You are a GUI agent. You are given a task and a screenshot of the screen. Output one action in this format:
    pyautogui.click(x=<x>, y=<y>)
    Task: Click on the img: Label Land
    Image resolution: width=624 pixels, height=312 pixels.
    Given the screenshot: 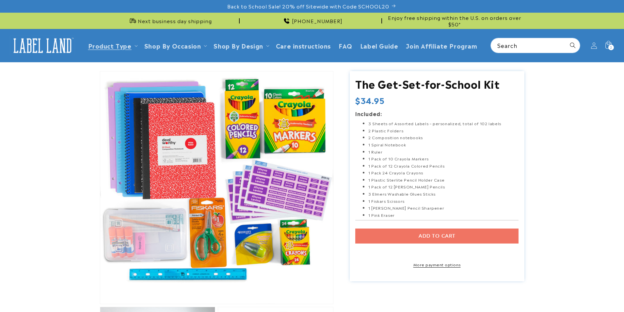 What is the action you would take?
    pyautogui.click(x=42, y=46)
    